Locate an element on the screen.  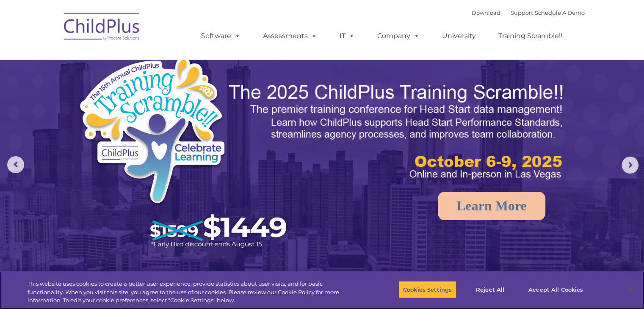
img: ChildPlus by Procare Solutions is located at coordinates (102, 28).